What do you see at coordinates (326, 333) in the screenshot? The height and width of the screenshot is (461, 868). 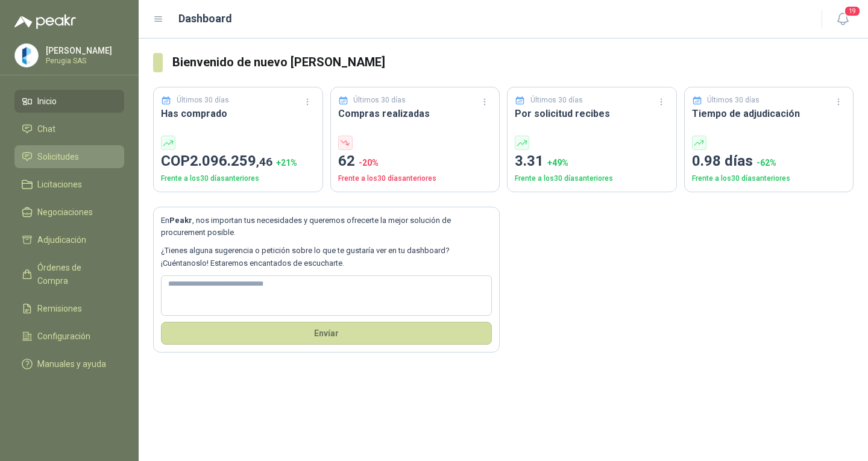 I see `button: Envíar` at bounding box center [326, 333].